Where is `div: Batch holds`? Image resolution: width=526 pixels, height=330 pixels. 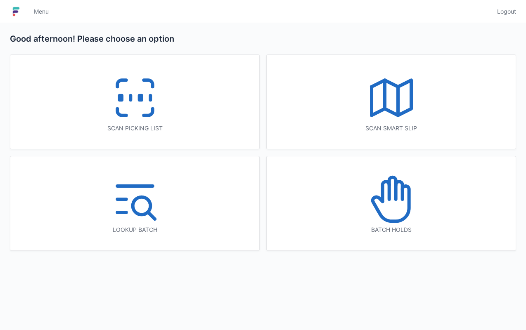
div: Batch holds is located at coordinates (391, 230).